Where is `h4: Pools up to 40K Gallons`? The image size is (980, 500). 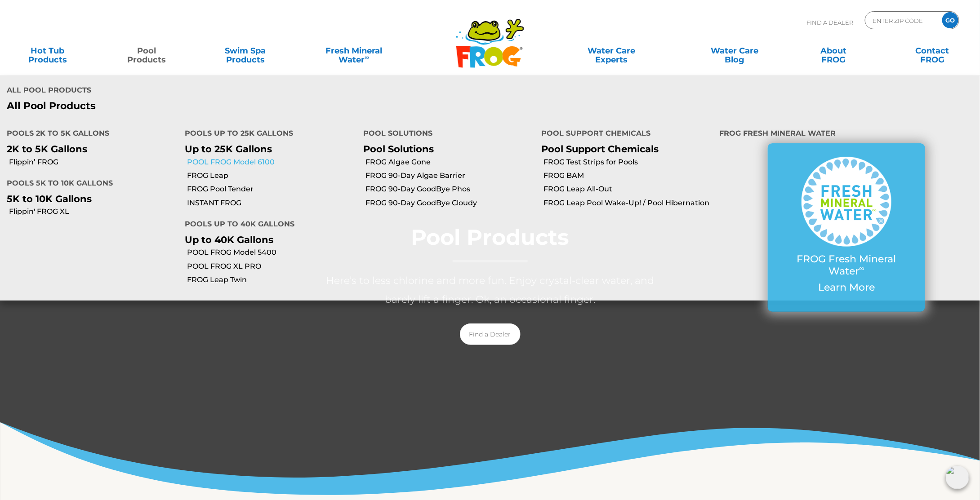
h4: Pools up to 40K Gallons is located at coordinates (267, 225).